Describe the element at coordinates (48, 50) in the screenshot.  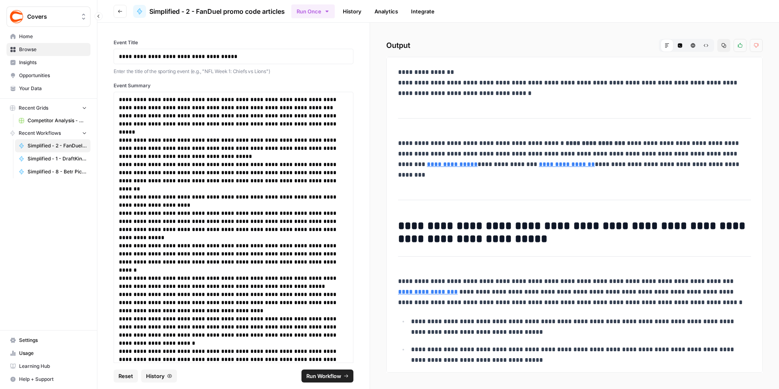
I see `a: Browse` at that location.